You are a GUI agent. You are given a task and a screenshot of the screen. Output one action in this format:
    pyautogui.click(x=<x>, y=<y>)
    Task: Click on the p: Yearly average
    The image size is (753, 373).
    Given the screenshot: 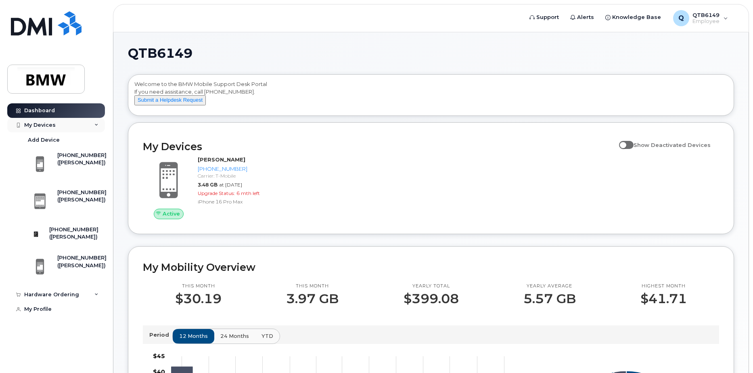 What is the action you would take?
    pyautogui.click(x=550, y=286)
    